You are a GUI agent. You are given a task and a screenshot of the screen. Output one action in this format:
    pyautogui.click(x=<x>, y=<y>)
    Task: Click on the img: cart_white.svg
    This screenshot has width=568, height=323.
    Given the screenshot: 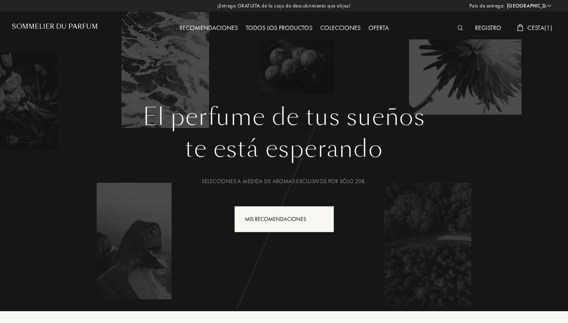 What is the action you would take?
    pyautogui.click(x=520, y=28)
    